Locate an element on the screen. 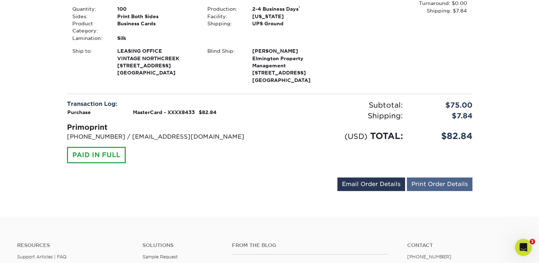  span: Elmington Property Management is located at coordinates (292, 62).